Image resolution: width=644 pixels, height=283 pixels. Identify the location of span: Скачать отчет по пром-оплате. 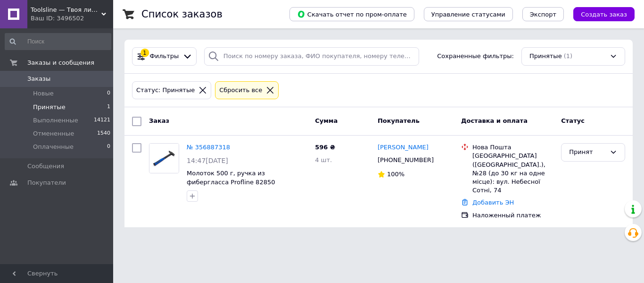
(352, 14).